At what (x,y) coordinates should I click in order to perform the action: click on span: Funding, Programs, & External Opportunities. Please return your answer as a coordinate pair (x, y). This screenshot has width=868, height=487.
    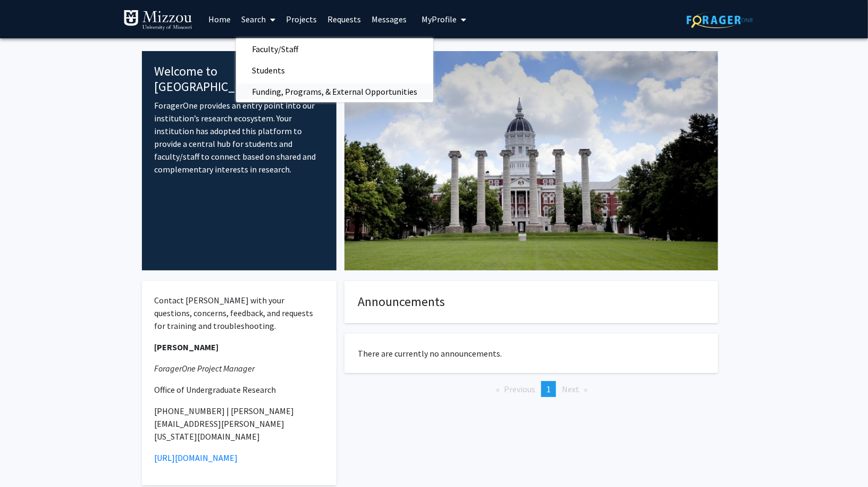
    Looking at the image, I should click on (334, 92).